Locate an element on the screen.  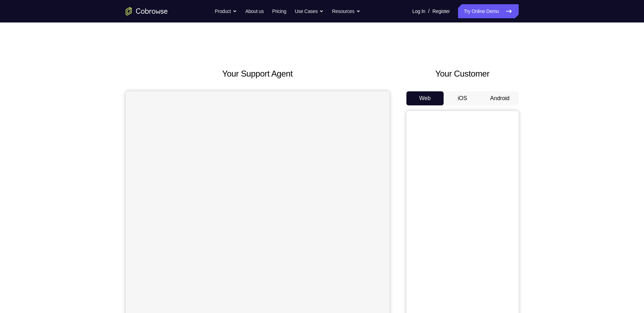
a: About us is located at coordinates (254, 11).